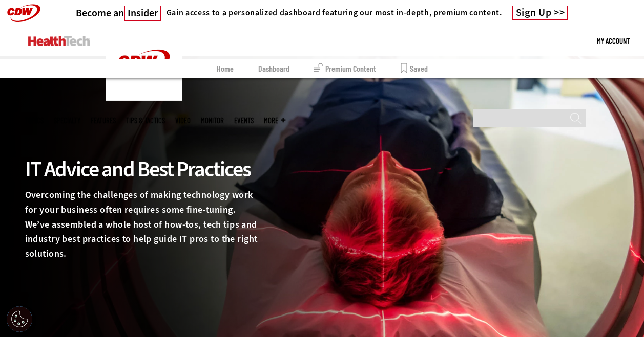  Describe the element at coordinates (613, 41) in the screenshot. I see `a: My Account` at that location.